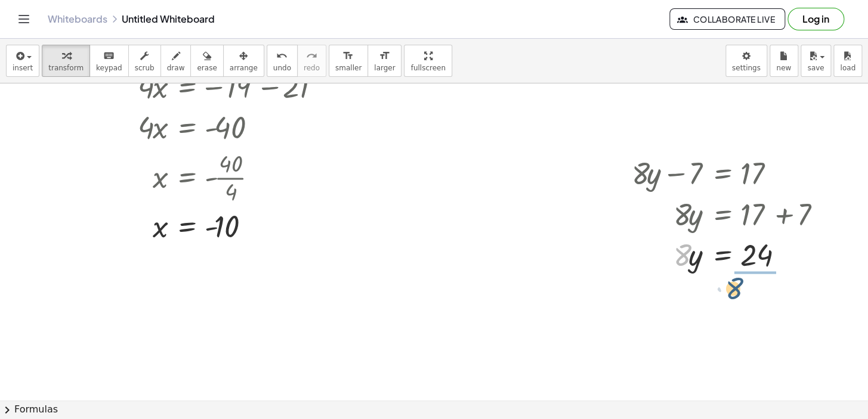  What do you see at coordinates (384, 68) in the screenshot?
I see `span: larger` at bounding box center [384, 68].